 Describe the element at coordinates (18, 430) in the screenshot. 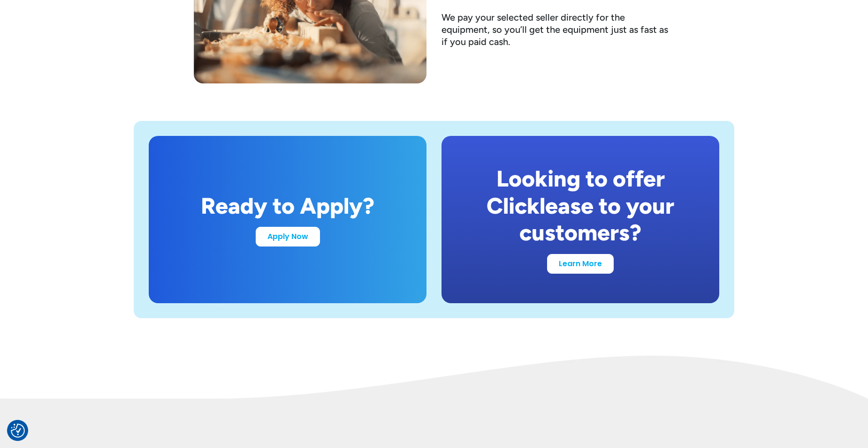

I see `img: Revisit consent button` at that location.